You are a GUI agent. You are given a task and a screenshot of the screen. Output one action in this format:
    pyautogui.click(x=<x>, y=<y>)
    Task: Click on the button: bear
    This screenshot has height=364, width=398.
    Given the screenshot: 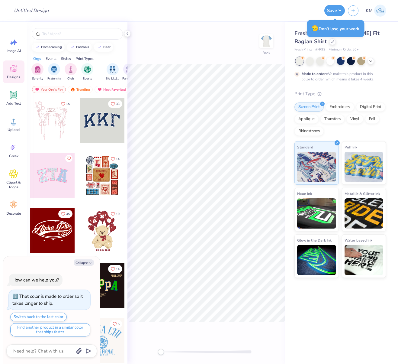 What is the action you would take?
    pyautogui.click(x=104, y=47)
    